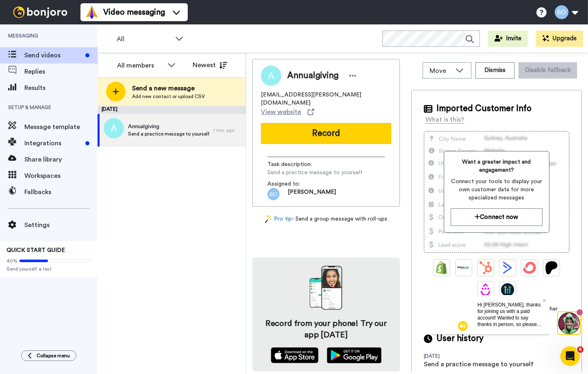  Describe the element at coordinates (464, 268) in the screenshot. I see `img: Ontraport` at that location.